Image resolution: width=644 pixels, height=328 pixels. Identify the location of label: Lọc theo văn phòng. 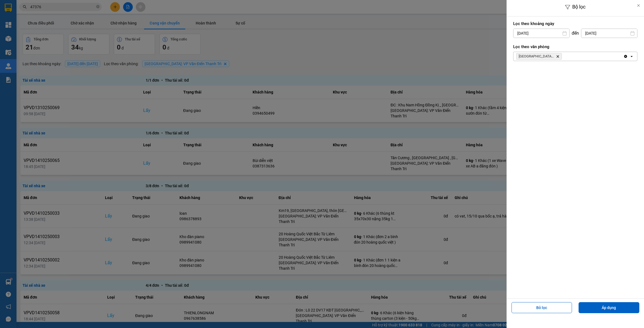
(575, 47).